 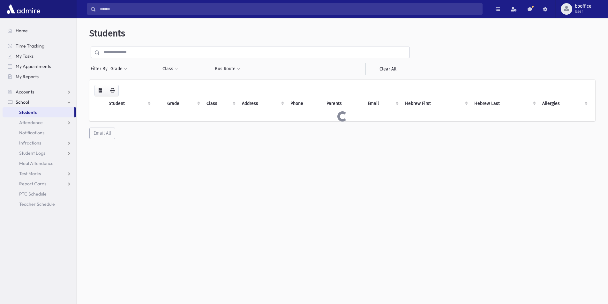 What do you see at coordinates (39, 123) in the screenshot?
I see `a: Attendance` at bounding box center [39, 123].